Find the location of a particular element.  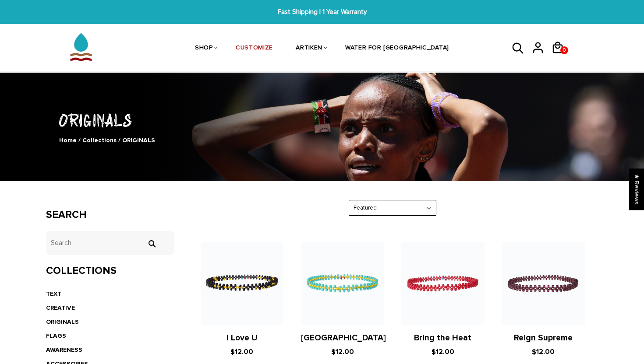

a: Collections is located at coordinates (99, 140).